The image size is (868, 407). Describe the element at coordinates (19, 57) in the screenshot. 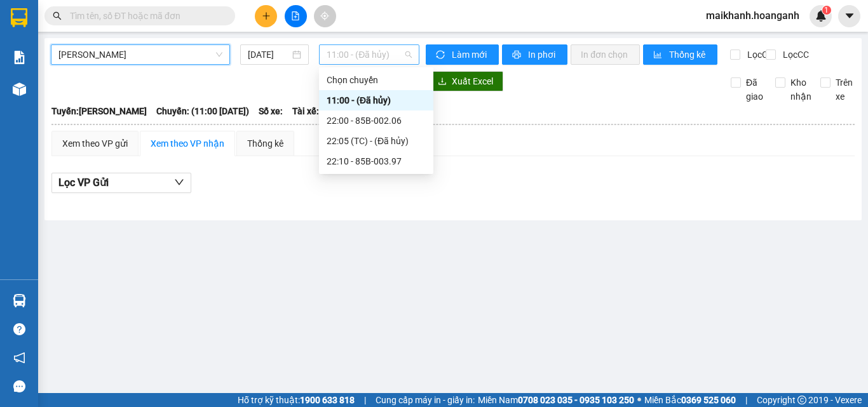

I see `img: solution-icon` at that location.